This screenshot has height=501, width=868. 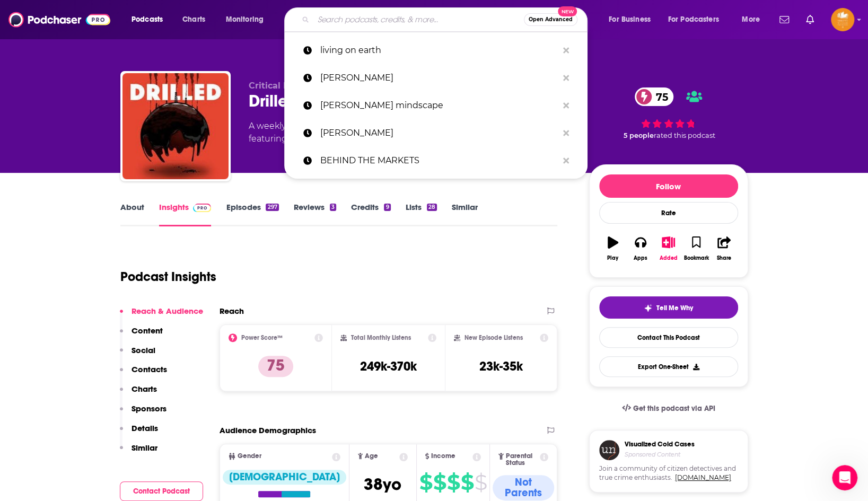 I want to click on div: 297, so click(x=272, y=207).